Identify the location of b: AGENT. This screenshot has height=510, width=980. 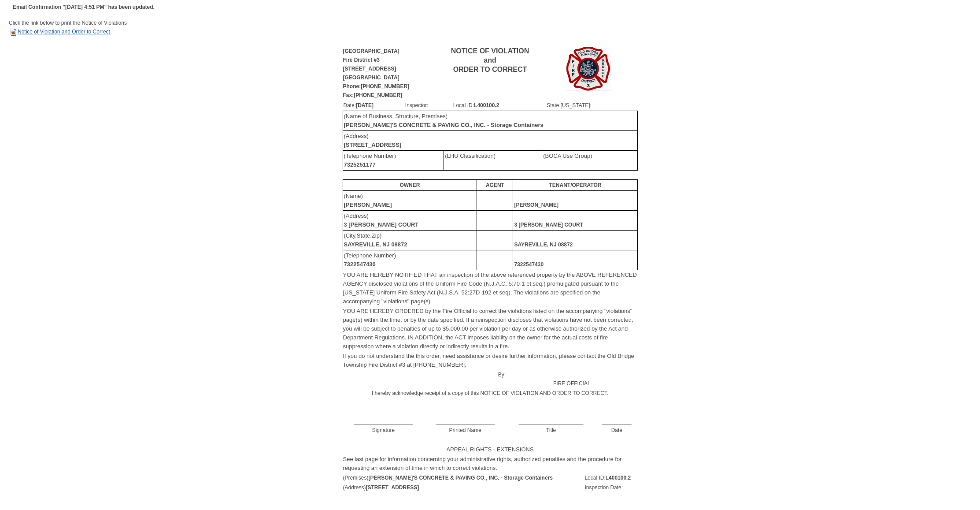
(495, 185).